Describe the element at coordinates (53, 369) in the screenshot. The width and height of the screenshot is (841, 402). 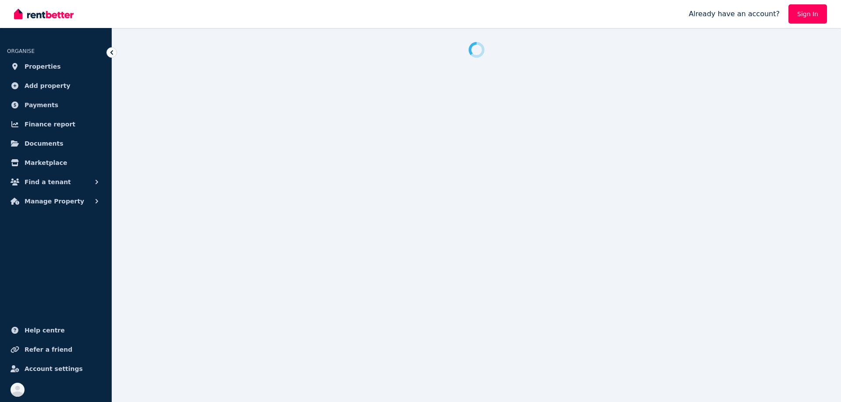
I see `span: Account settings` at that location.